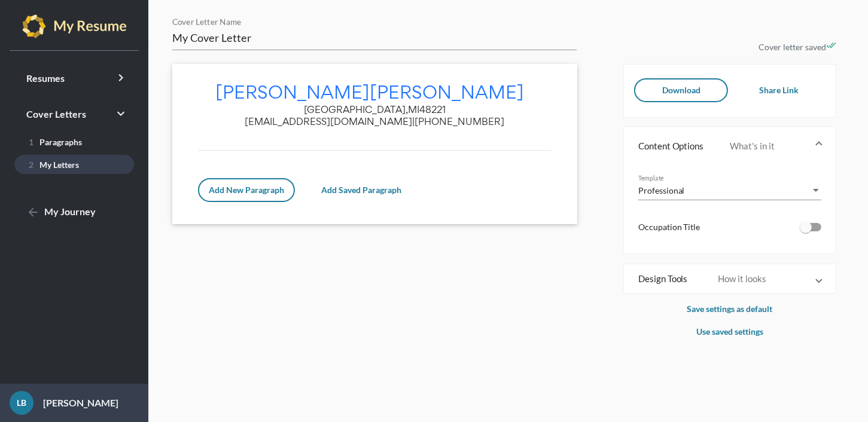 Image resolution: width=868 pixels, height=422 pixels. What do you see at coordinates (779, 90) in the screenshot?
I see `button: Share Link` at bounding box center [779, 90].